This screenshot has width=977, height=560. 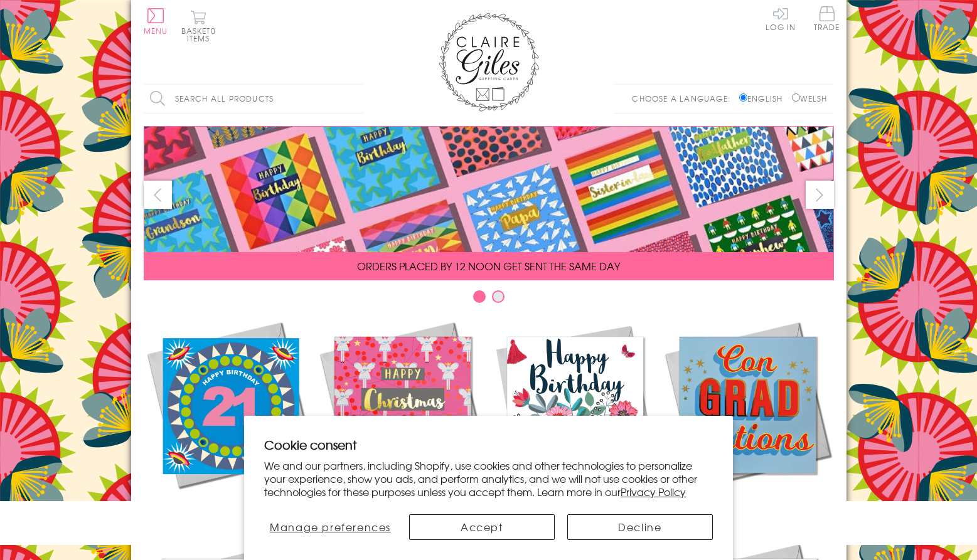 What do you see at coordinates (640, 527) in the screenshot?
I see `button: Decline` at bounding box center [640, 527].